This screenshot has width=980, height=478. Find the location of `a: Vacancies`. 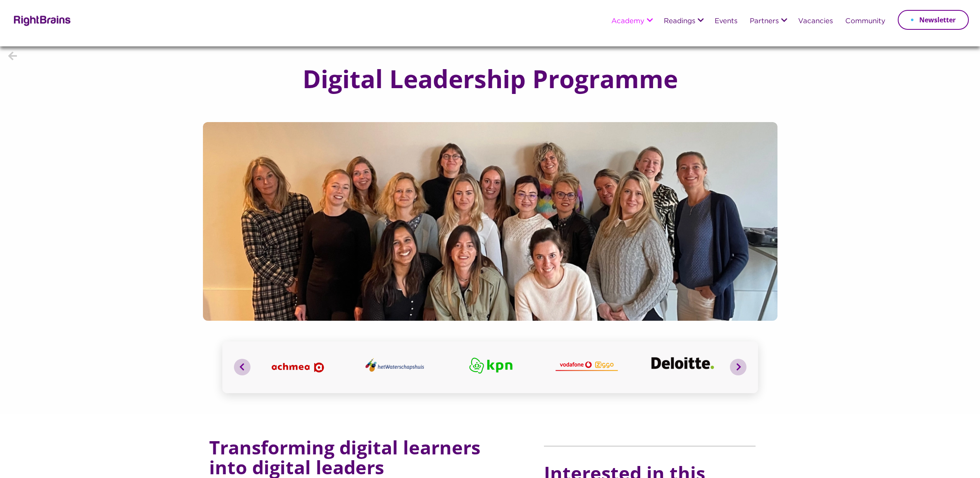

a: Vacancies is located at coordinates (816, 22).